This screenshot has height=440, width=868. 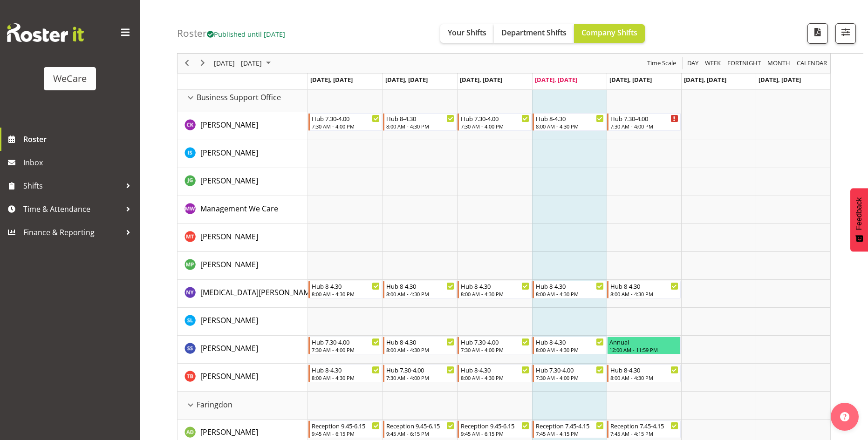 I want to click on div: Aleea Devenport"s event - Reception 9.45-6.15 Begin From Wednesday, October 8, 2025 at 9:45:00 AM..., so click(x=494, y=430).